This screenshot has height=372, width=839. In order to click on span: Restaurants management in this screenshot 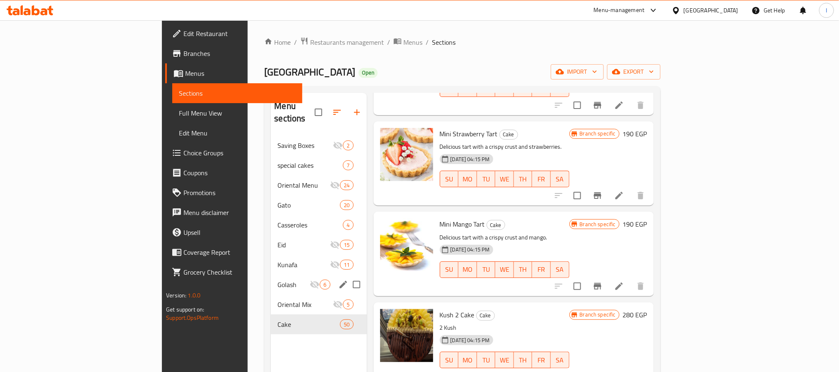, I will do `click(347, 42)`.